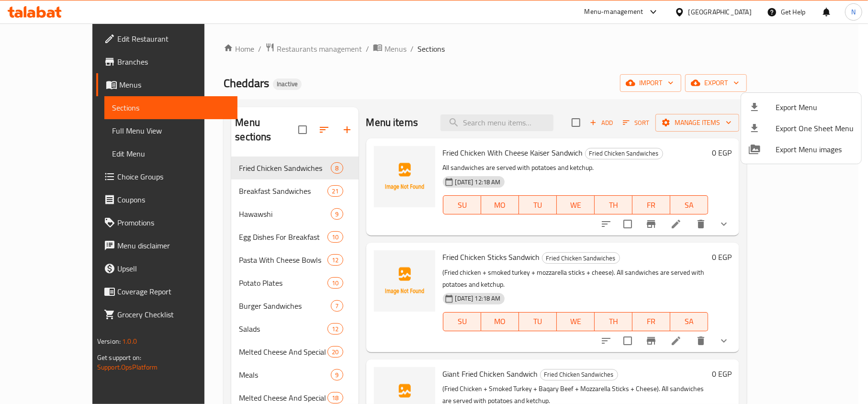 The width and height of the screenshot is (868, 404). I want to click on li: Export Menu images, so click(801, 149).